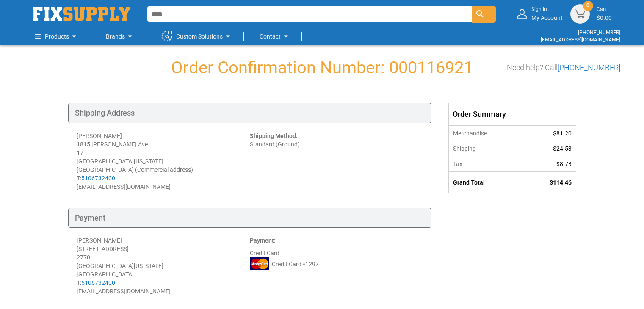 The width and height of the screenshot is (644, 309). Describe the element at coordinates (336, 161) in the screenshot. I see `div: Standard (Ground)` at that location.